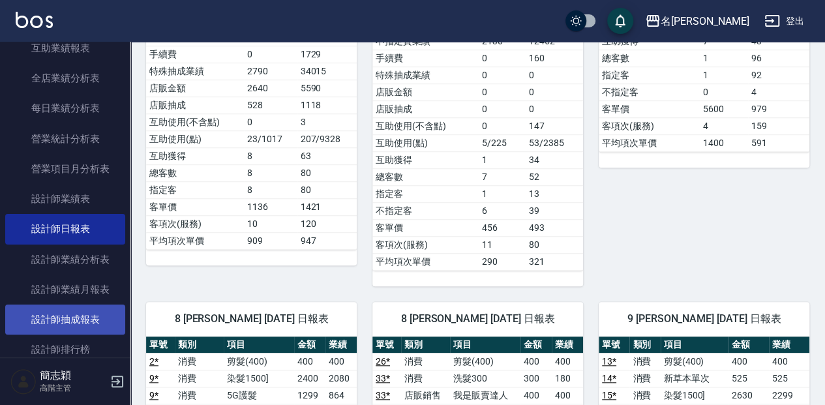 The height and width of the screenshot is (405, 825). I want to click on td: 2790, so click(270, 71).